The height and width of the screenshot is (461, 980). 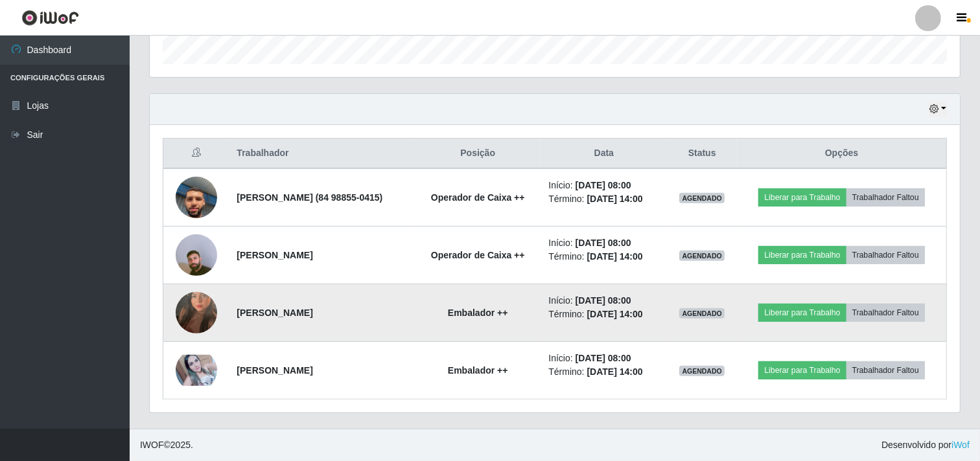 I want to click on img: 1756498366711.jpeg, so click(x=196, y=255).